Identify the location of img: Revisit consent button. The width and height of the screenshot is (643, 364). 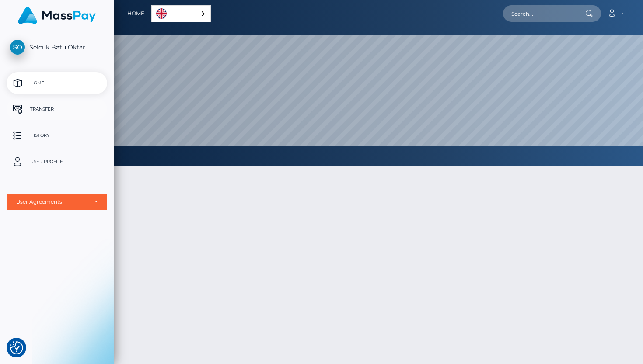
(17, 348).